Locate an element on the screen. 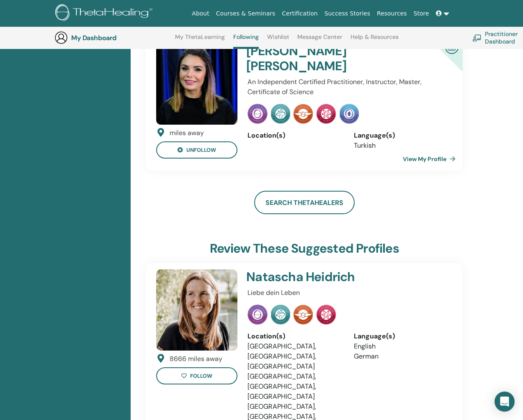 This screenshot has height=420, width=523. img: generic-user-icon.jpg is located at coordinates (61, 37).